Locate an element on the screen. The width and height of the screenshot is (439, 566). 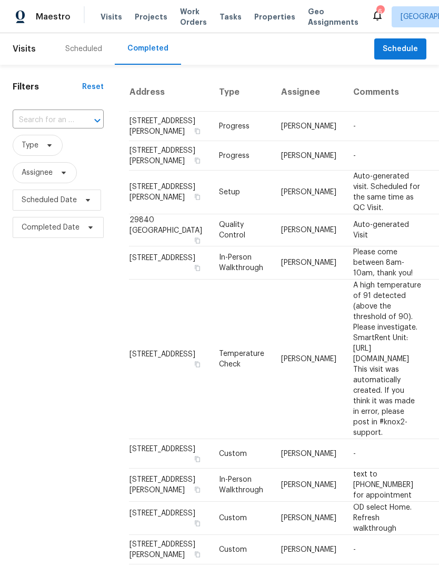
span: Completed Date is located at coordinates (51, 228).